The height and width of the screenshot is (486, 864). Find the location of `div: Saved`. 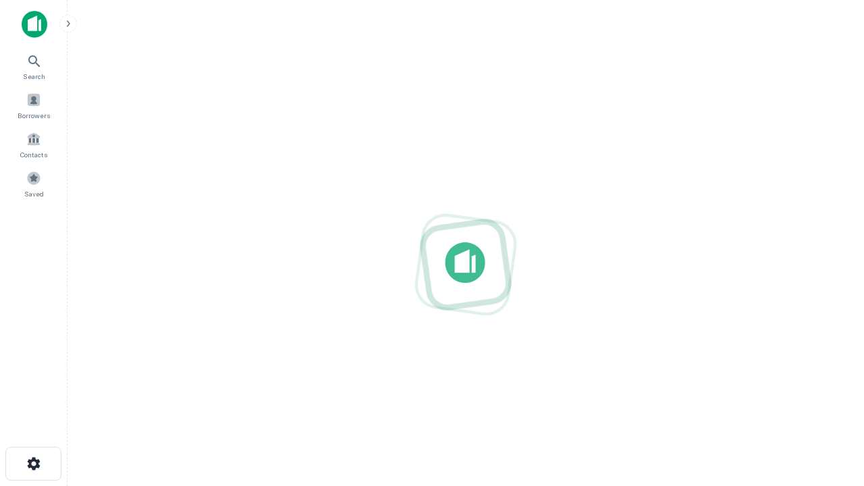

div: Saved is located at coordinates (34, 184).